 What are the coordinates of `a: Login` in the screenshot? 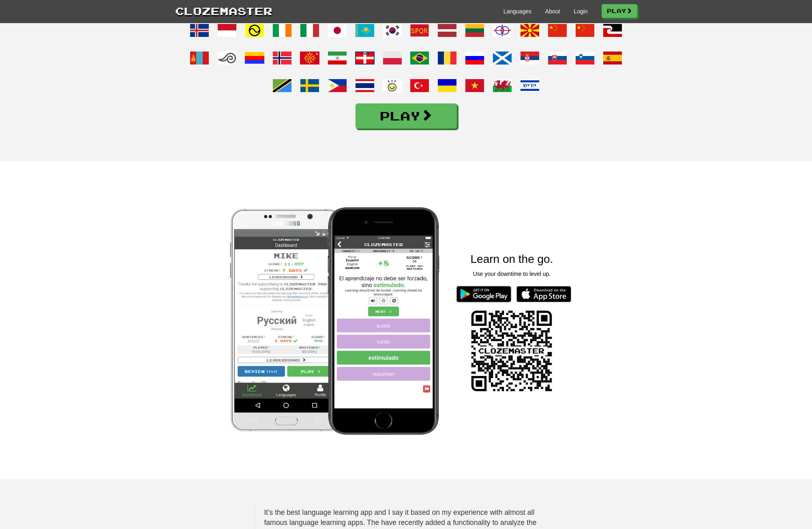 It's located at (581, 11).